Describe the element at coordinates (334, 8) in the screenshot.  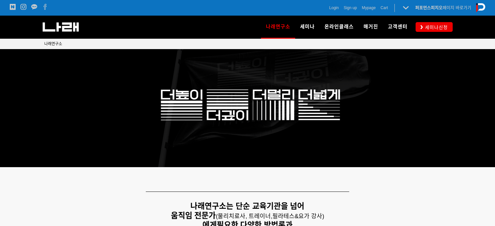
I see `a: Login` at that location.